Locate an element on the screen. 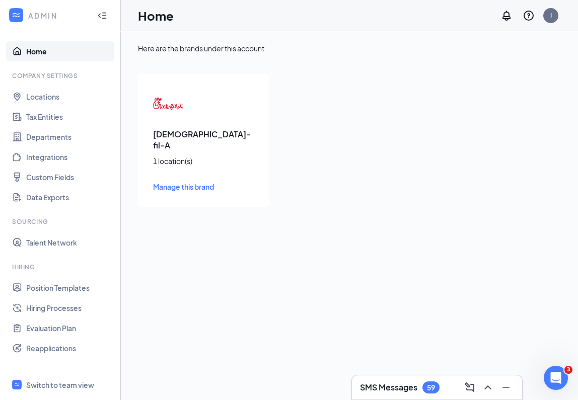  a: Talent Network is located at coordinates (69, 242).